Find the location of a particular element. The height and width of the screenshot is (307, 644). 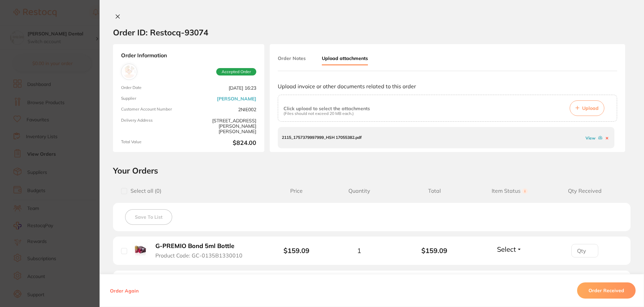

h2: Your Orders is located at coordinates (372, 170).